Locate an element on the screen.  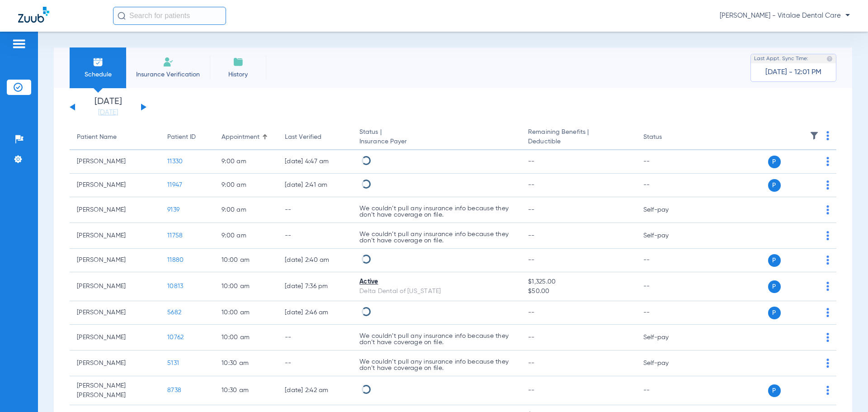
span: 9139 is located at coordinates (173, 210).